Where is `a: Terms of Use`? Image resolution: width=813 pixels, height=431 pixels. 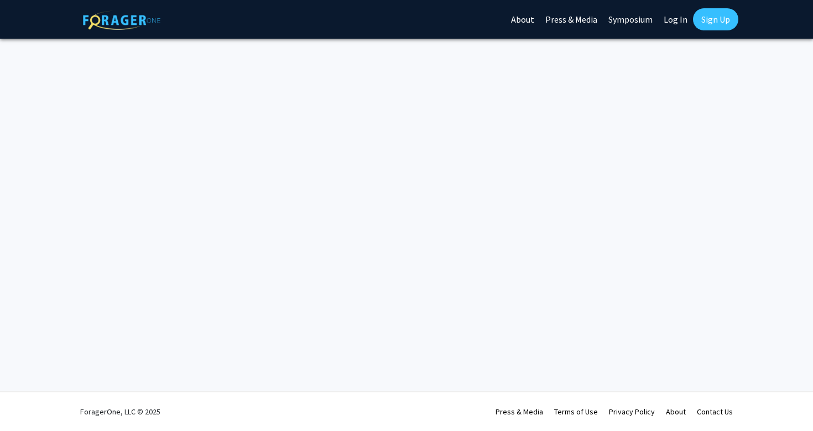 a: Terms of Use is located at coordinates (576, 412).